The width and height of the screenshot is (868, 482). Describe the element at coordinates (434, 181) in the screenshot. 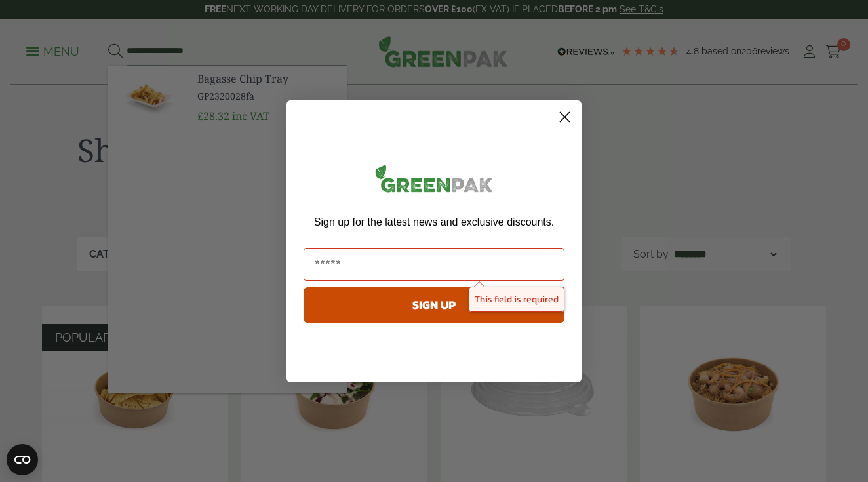

I see `img: greenpak_logo` at that location.